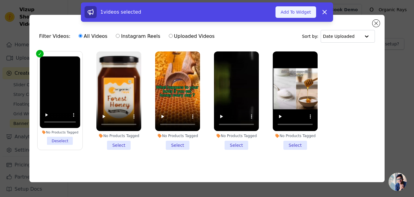 The image size is (414, 197). Describe the element at coordinates (398, 182) in the screenshot. I see `div: Open chat` at that location.